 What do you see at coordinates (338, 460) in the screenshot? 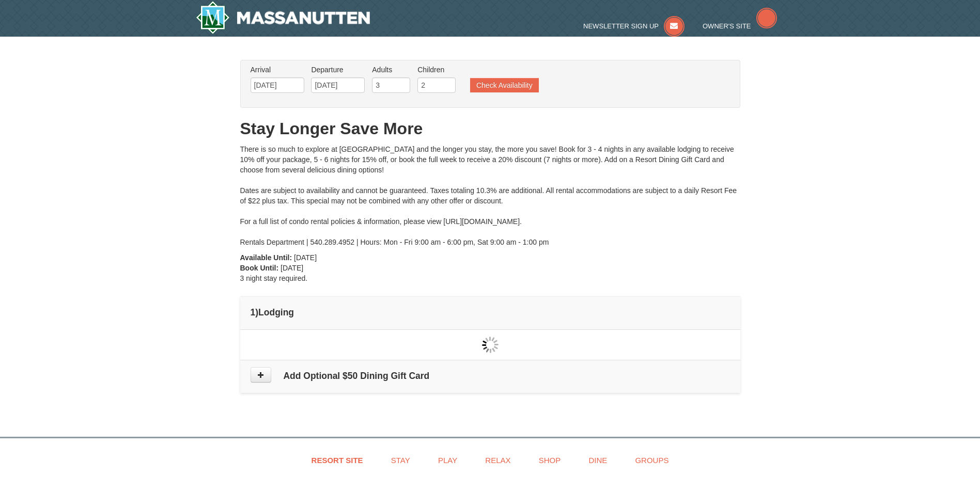
I see `a: Resort Site` at bounding box center [338, 460].